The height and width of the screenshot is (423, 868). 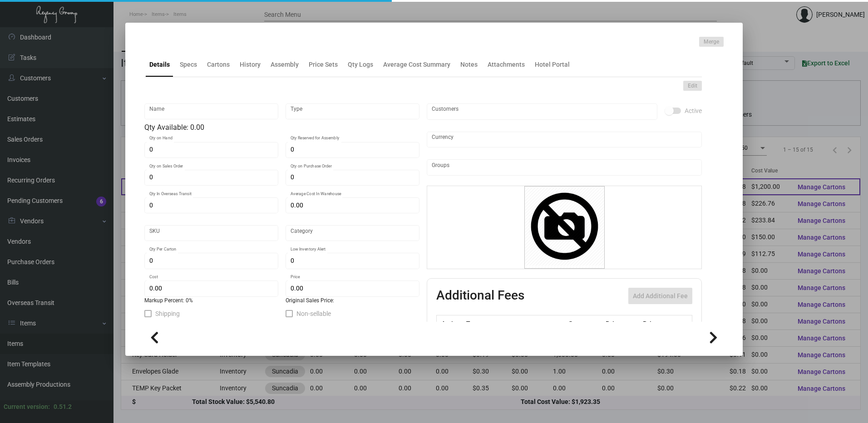 What do you see at coordinates (712, 42) in the screenshot?
I see `button: Merge` at bounding box center [712, 42].